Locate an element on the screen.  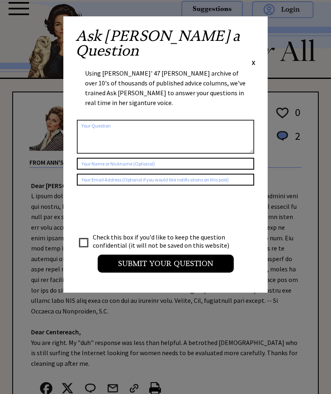
td: Check this box if you'd like to keep the question confidential (it will not be saved on this webs... is located at coordinates (165, 241).